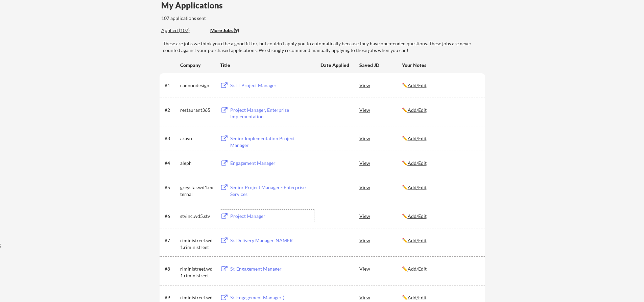 Image resolution: width=644 pixels, height=302 pixels. Describe the element at coordinates (235, 31) in the screenshot. I see `div: These are job applications we think you'd be a good fit for, but couldn't apply you to automatica...` at that location.